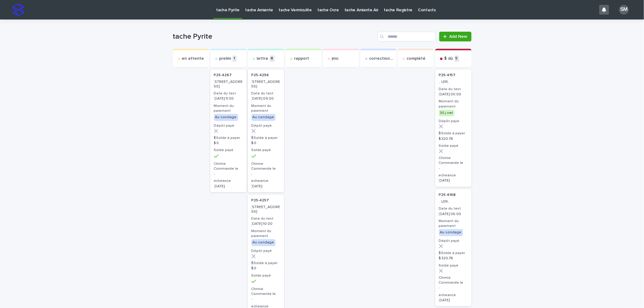 The height and width of the screenshot is (308, 644). Describe the element at coordinates (459, 36) in the screenshot. I see `span: Add New` at that location.